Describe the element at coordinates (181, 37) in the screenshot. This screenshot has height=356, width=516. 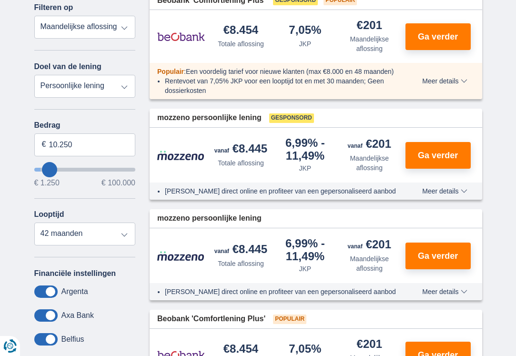
I see `img: product.pl.alt Beobank` at that location.